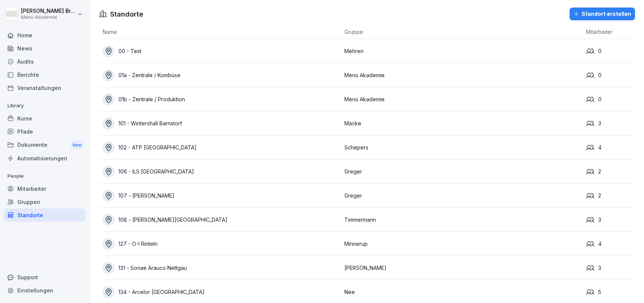  What do you see at coordinates (45, 202) in the screenshot?
I see `div: Gruppen` at bounding box center [45, 202].